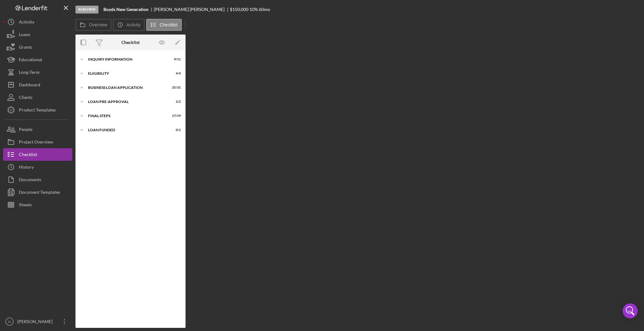  Describe the element at coordinates (25, 35) in the screenshot. I see `div: Loans` at that location.